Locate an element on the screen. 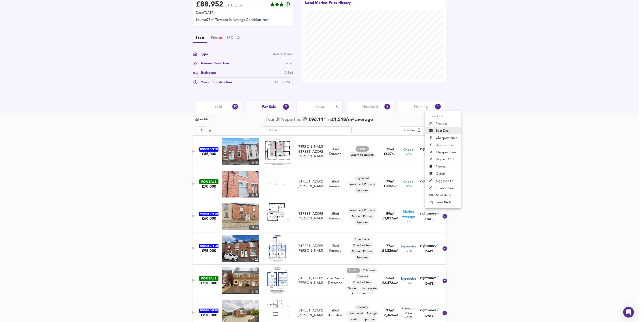 The width and height of the screenshot is (644, 322). li: Cheapest £/m² is located at coordinates (443, 152).